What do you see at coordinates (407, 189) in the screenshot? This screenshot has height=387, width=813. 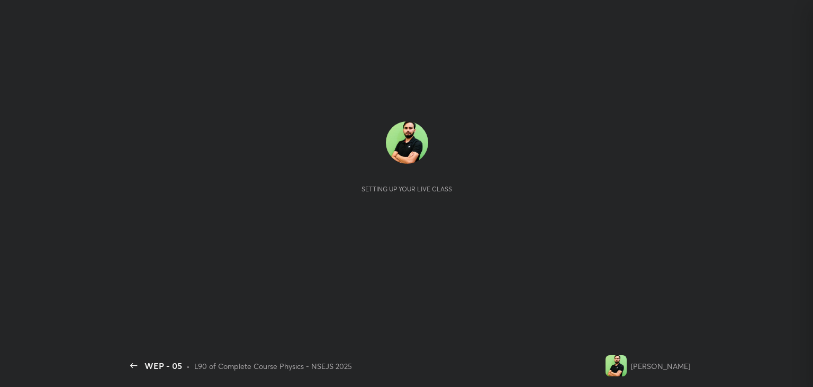 I see `div: Setting up your live class` at bounding box center [407, 189].